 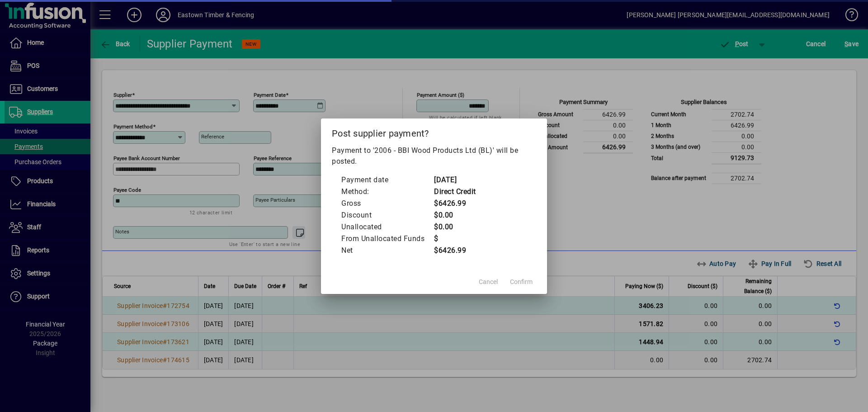 What do you see at coordinates (387, 216) in the screenshot?
I see `td: Discount` at bounding box center [387, 216].